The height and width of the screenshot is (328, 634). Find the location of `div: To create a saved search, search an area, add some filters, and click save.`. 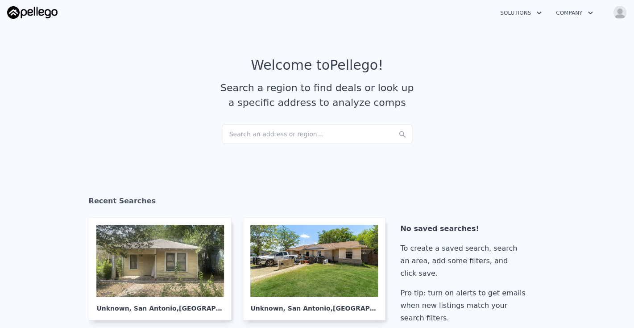

div: To create a saved search, search an area, add some filters, and click save. is located at coordinates (465, 261).